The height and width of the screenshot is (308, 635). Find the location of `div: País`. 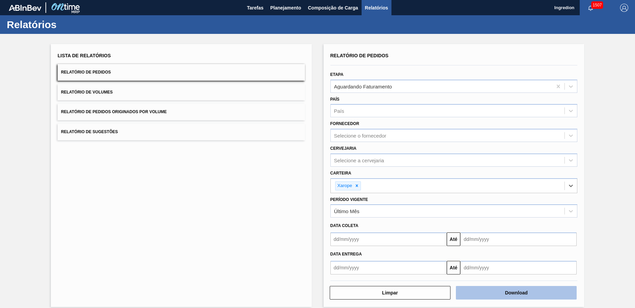

div: País is located at coordinates (339, 111).